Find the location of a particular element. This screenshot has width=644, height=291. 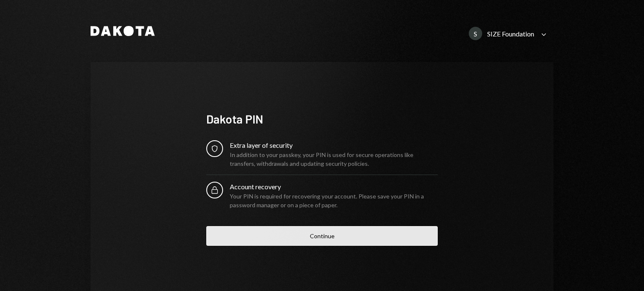

div: SIZE Foundation is located at coordinates (511, 33).